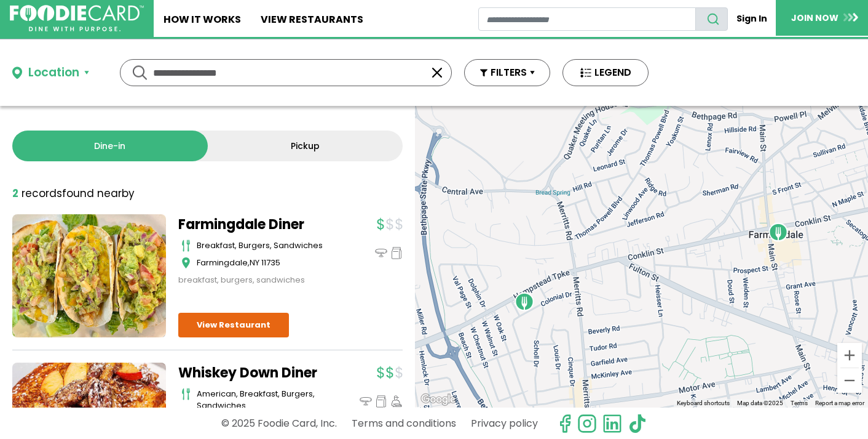  What do you see at coordinates (255, 372) in the screenshot?
I see `a: Whiskey Down Diner` at bounding box center [255, 372].